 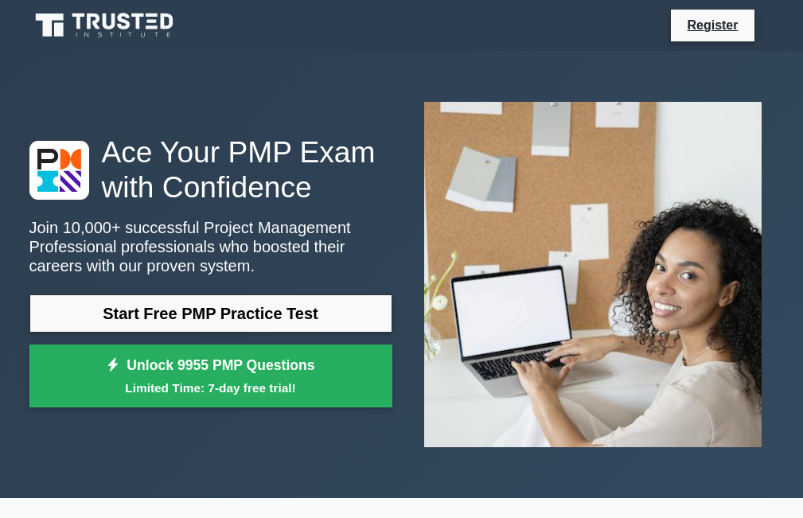 What do you see at coordinates (211, 169) in the screenshot?
I see `h1: Ace Your PMP Exam with Confidence` at bounding box center [211, 169].